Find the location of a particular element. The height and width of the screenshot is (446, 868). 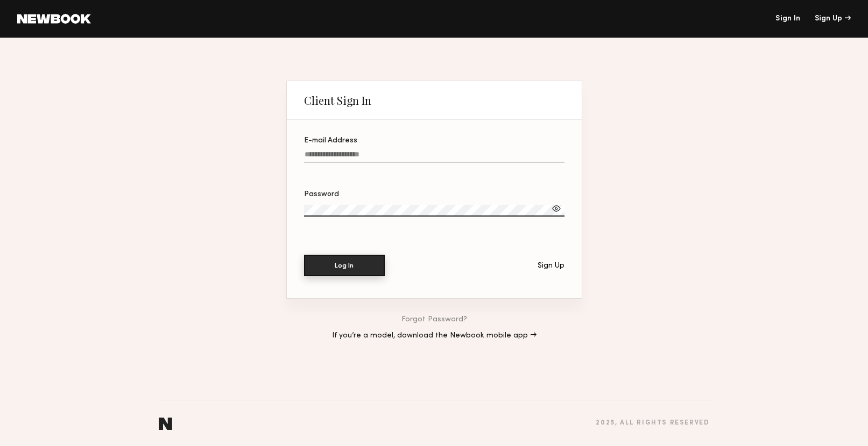

input: E-mail Address is located at coordinates (434, 156).